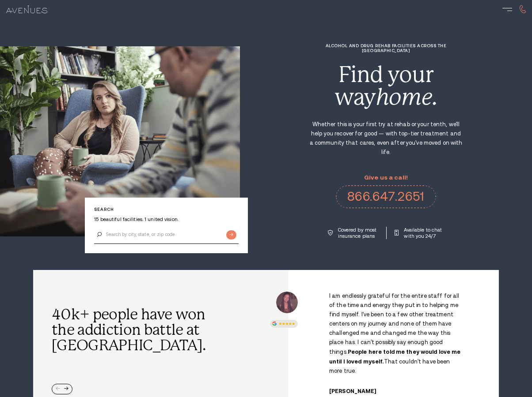 The image size is (532, 397). Describe the element at coordinates (231, 235) in the screenshot. I see `input: Submit` at that location.